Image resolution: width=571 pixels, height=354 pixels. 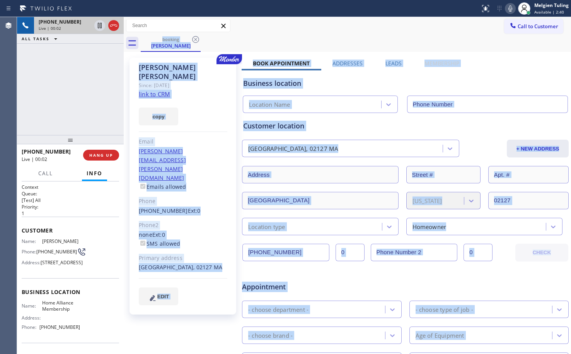 I want to click on input: Street #, so click(x=443, y=174).